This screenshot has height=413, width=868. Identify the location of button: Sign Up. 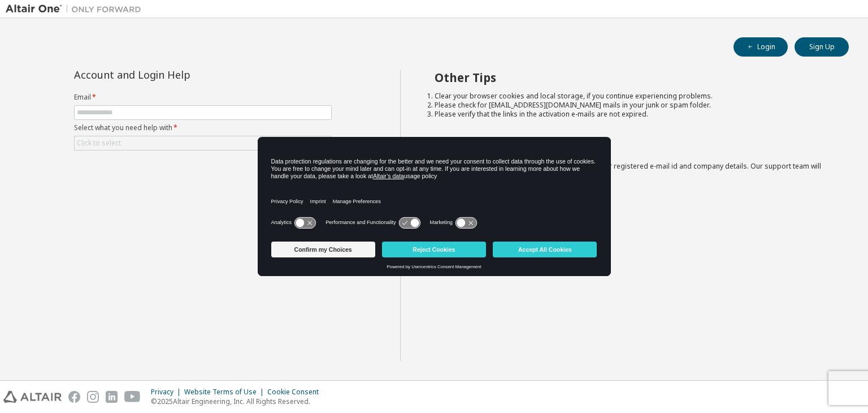
(822, 47).